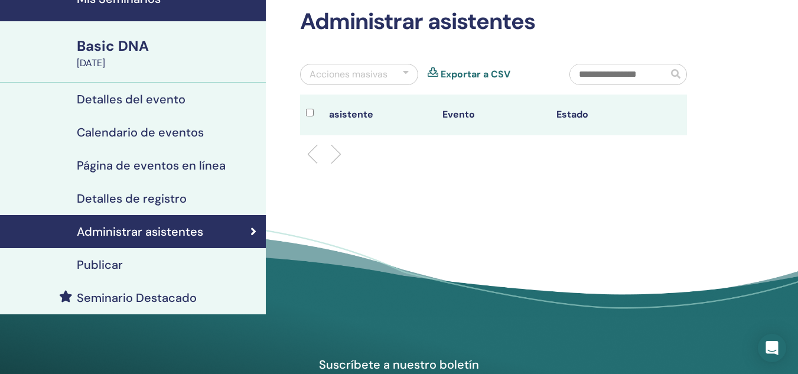  What do you see at coordinates (348, 74) in the screenshot?
I see `div: Acciones masivas` at bounding box center [348, 74].